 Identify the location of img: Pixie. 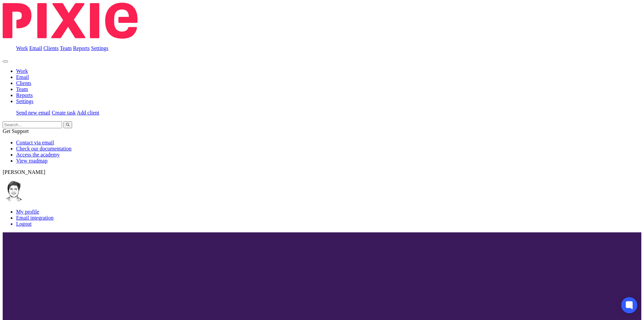
(70, 20).